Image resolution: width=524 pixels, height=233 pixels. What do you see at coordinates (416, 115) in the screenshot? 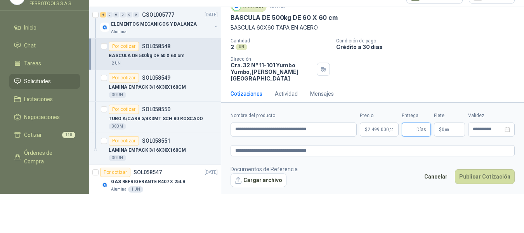
I see `label: Entrega` at bounding box center [416, 115].